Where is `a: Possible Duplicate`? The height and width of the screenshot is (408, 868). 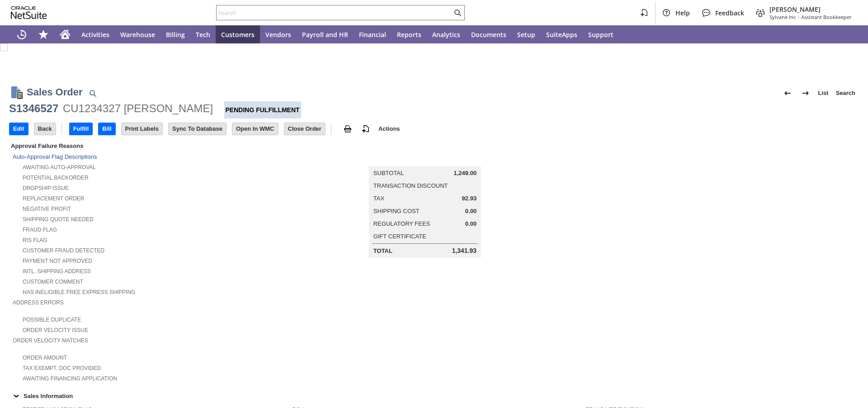
a: Possible Duplicate is located at coordinates (52, 320).